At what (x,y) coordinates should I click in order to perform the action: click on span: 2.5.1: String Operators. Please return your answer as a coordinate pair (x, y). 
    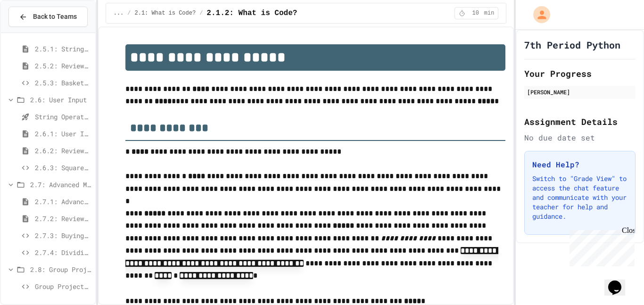
    Looking at the image, I should click on (63, 49).